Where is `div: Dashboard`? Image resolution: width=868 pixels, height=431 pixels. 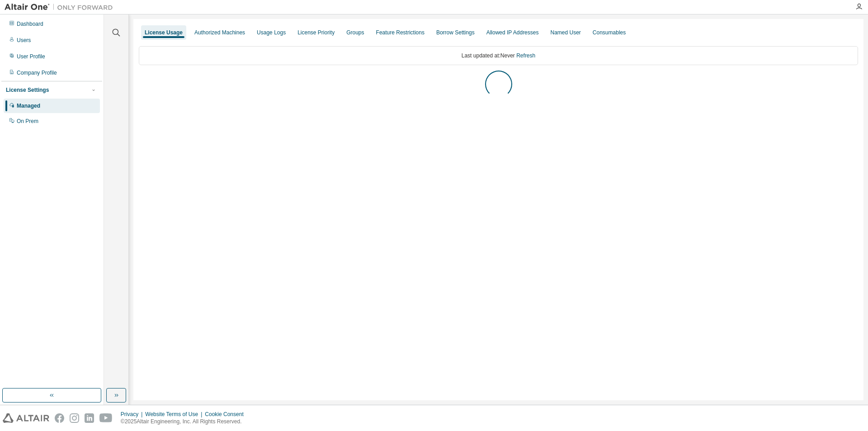 div: Dashboard is located at coordinates (30, 24).